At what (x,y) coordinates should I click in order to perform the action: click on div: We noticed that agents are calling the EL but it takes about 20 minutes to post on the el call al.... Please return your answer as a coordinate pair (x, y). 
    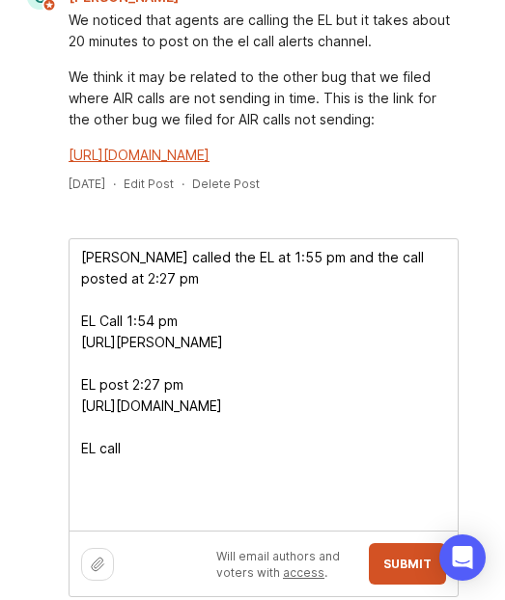
    Looking at the image, I should click on (264, 31).